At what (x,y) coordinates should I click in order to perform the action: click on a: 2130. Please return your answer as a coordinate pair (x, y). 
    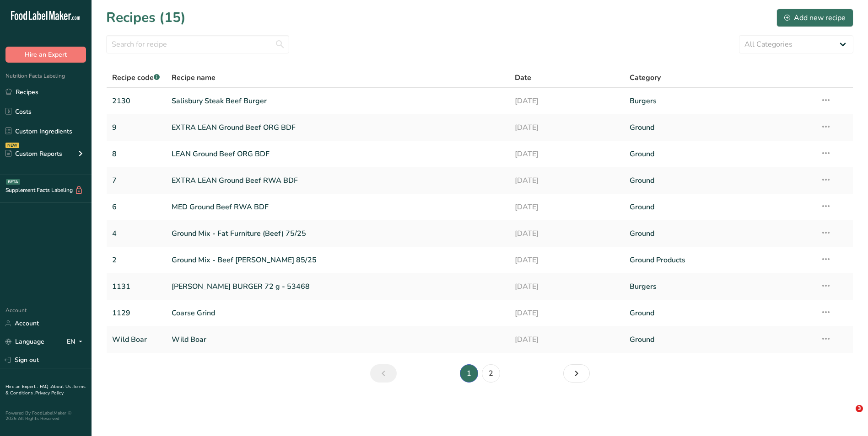
    Looking at the image, I should click on (136, 101).